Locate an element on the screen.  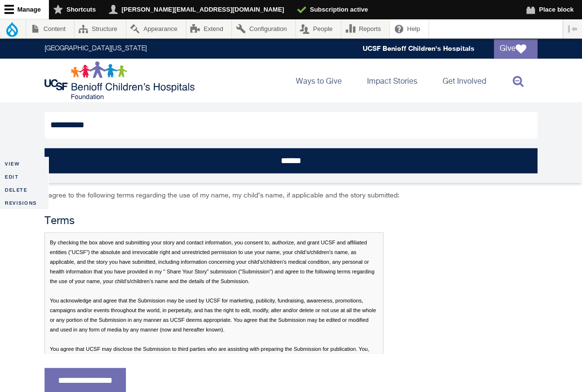
h4: Terms is located at coordinates (231, 221).